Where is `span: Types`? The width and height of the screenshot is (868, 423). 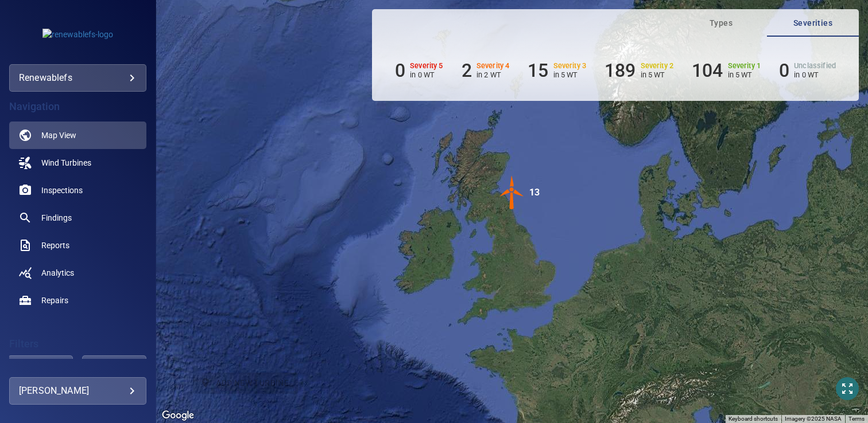
span: Types is located at coordinates (721, 23).